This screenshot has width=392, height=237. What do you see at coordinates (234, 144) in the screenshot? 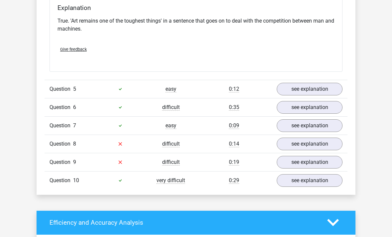
I see `span: 0:14` at bounding box center [234, 144].